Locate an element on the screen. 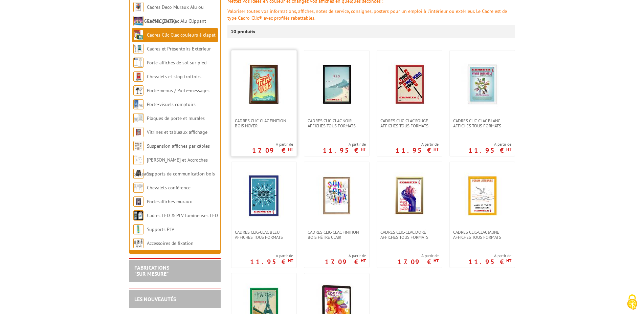 This screenshot has height=314, width=644. a: Accessoires de fixation is located at coordinates (170, 243).